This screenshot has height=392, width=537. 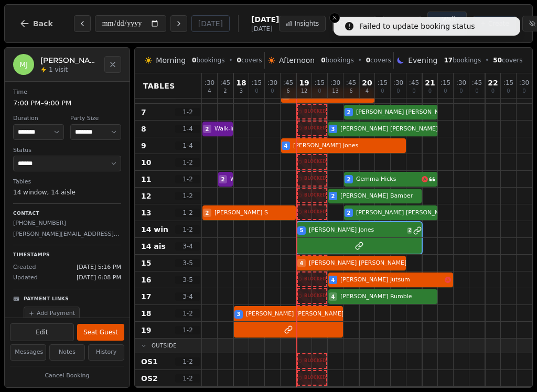 What do you see at coordinates (67, 103) in the screenshot?
I see `dd: 7:00 PM – 9:00 PM` at bounding box center [67, 103].